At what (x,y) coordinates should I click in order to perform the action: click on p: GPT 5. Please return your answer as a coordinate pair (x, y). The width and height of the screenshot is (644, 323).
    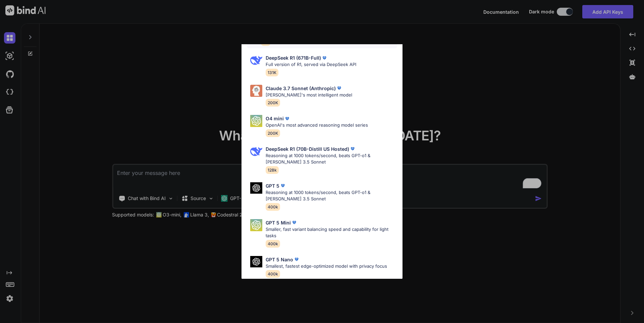
    Looking at the image, I should click on (272, 185).